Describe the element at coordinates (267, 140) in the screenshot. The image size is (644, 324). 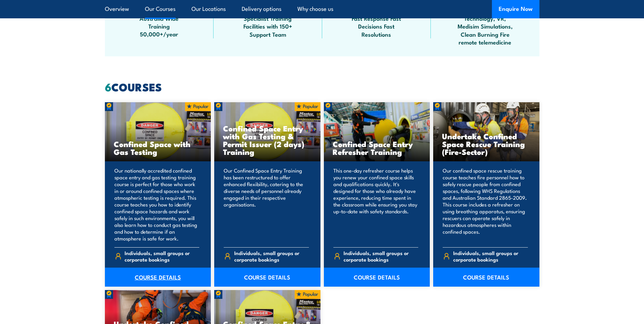
I see `h3: Confined Space Entry with Gas Testing & Permit Issuer (2 days) Training` at that location.